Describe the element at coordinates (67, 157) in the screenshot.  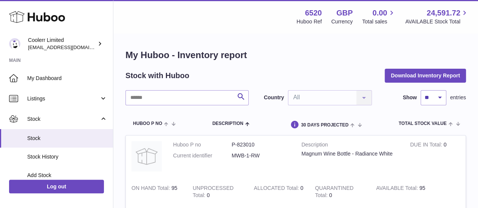
I see `span: Stock History` at that location.